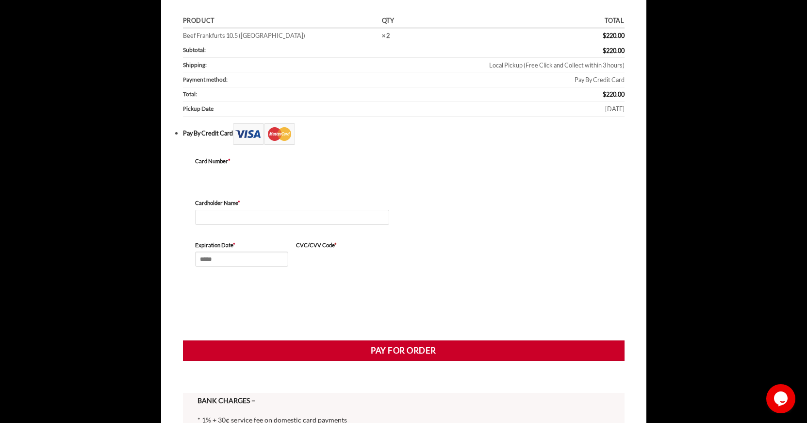  I want to click on strong: BANK CHARGES –, so click(226, 400).